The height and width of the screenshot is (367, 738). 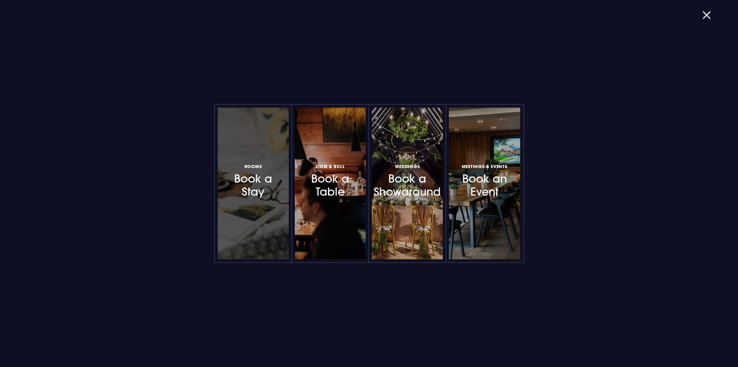 What do you see at coordinates (330, 166) in the screenshot?
I see `span: Coq & Bull` at bounding box center [330, 166].